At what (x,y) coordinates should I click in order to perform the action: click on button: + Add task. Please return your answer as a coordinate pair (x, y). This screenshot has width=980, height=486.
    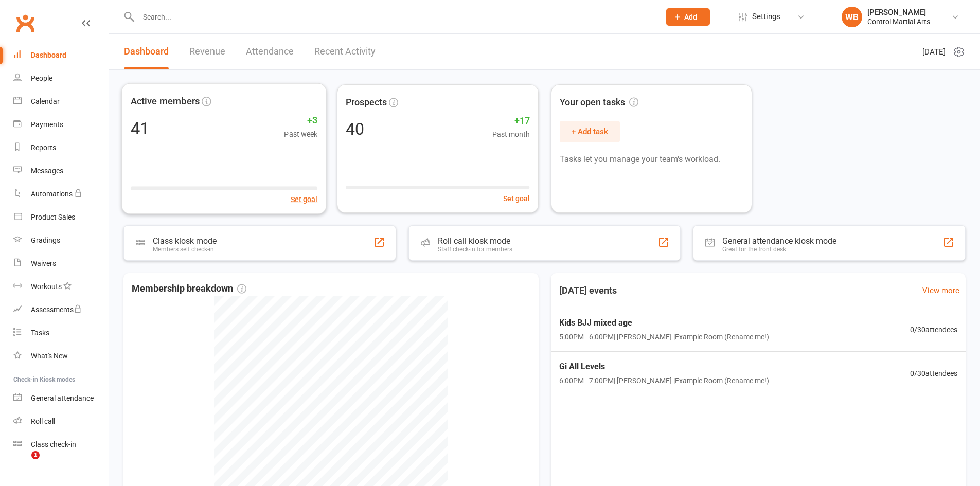
    Looking at the image, I should click on (590, 132).